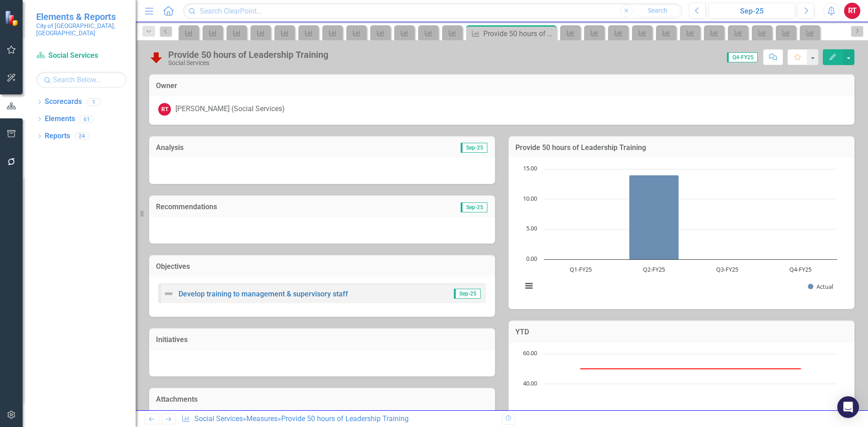 Image resolution: width=868 pixels, height=427 pixels. Describe the element at coordinates (322, 267) in the screenshot. I see `h3: Objectives` at that location.